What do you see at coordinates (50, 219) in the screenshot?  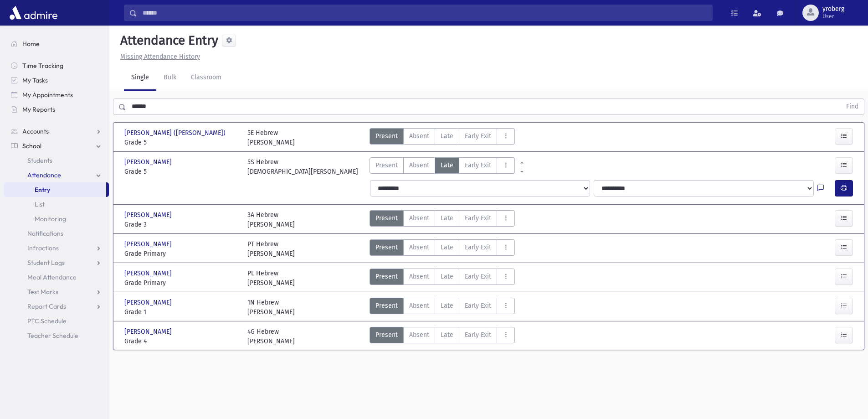 I see `span: Monitoring` at bounding box center [50, 219].